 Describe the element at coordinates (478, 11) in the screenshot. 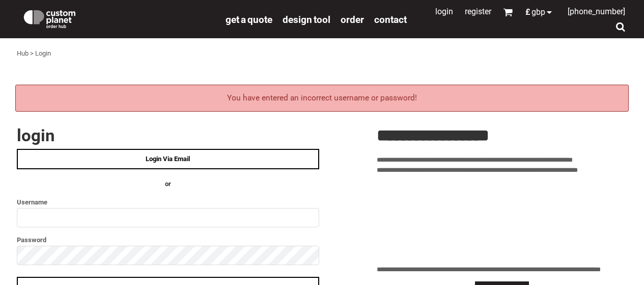

I see `a: Register` at that location.